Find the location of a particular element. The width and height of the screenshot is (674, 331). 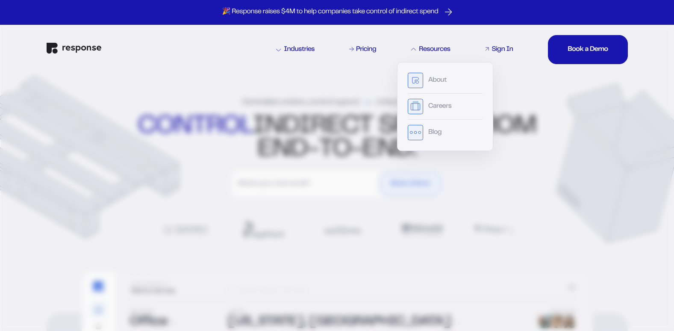

a: Careers is located at coordinates (443, 106).